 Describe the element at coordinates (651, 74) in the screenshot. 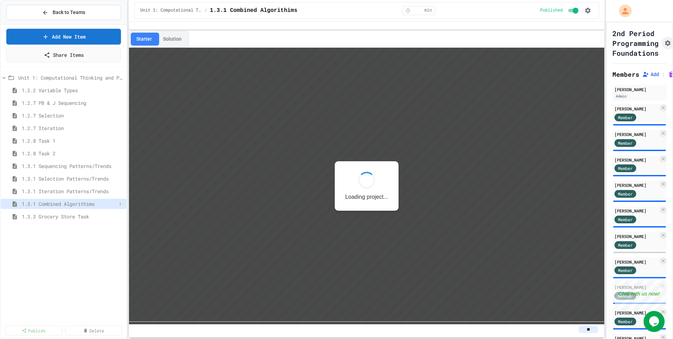

I see `button: Add` at that location.